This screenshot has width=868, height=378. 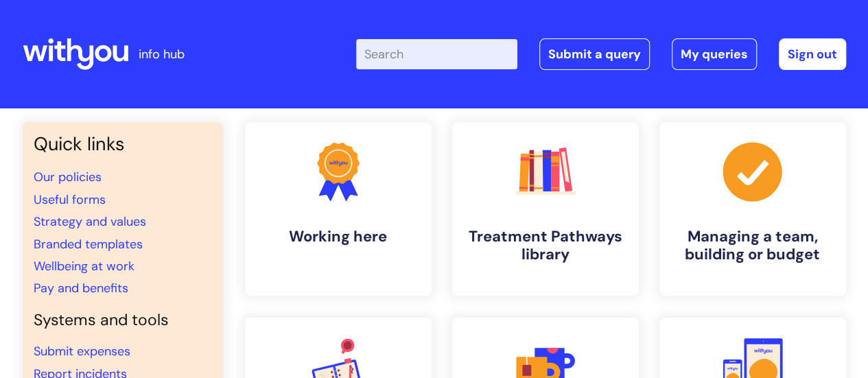 I want to click on h4: Systems and tools, so click(x=123, y=321).